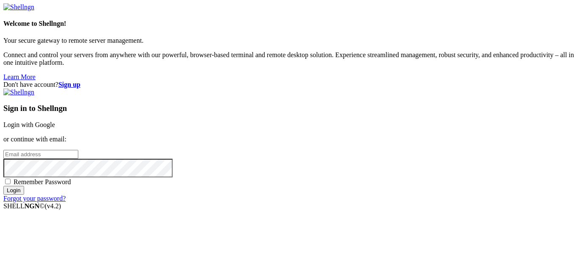  What do you see at coordinates (32, 206) in the screenshot?
I see `b: NGN` at bounding box center [32, 206].